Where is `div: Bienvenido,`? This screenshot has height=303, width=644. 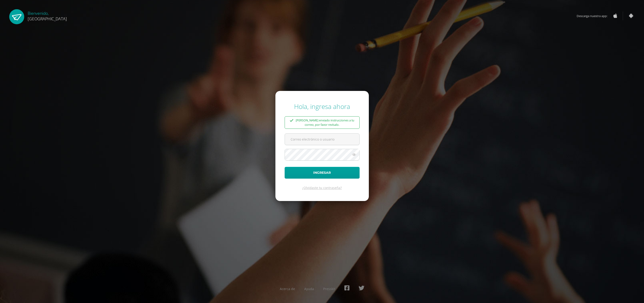 div: Bienvenido, is located at coordinates (47, 15).